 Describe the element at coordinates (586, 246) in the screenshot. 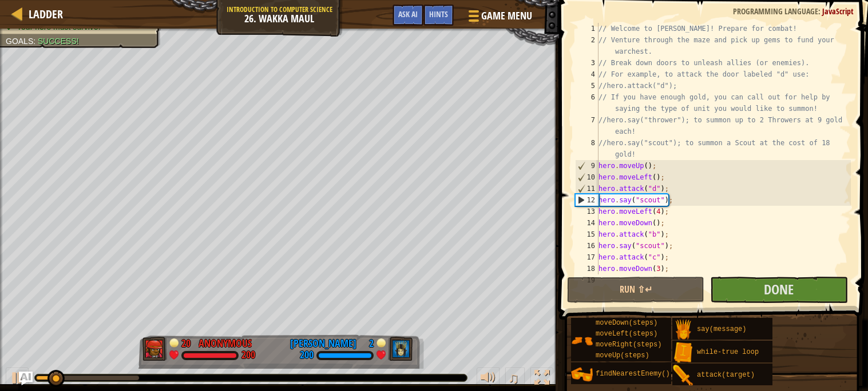

I see `div: 16` at that location.